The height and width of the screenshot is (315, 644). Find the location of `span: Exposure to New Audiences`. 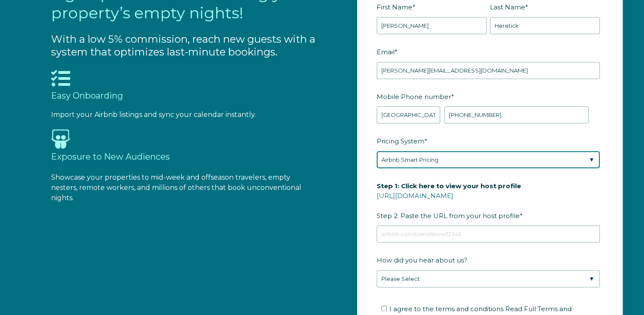

span: Exposure to New Audiences is located at coordinates (110, 157).